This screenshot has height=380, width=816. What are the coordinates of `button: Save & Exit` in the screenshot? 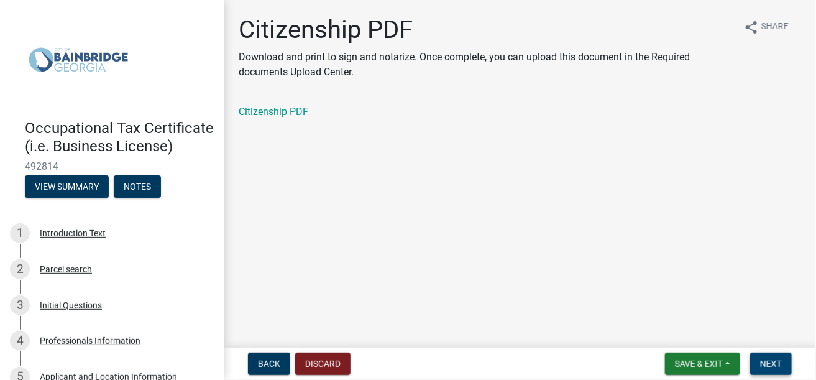 It's located at (703, 364).